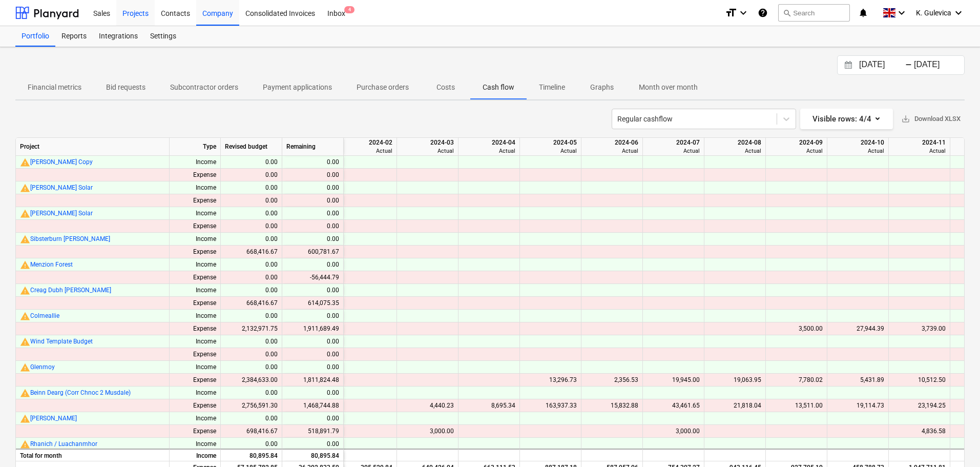  What do you see at coordinates (313, 251) in the screenshot?
I see `div: 600,781.67` at bounding box center [313, 251].